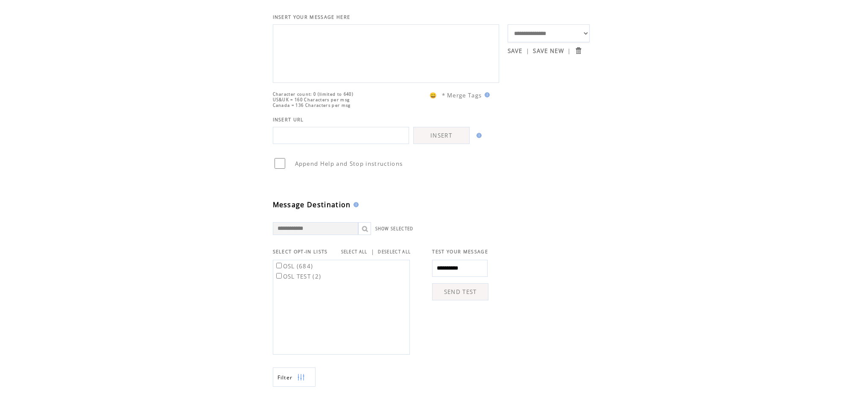  I want to click on input: OSL TEST (2), so click(279, 276).